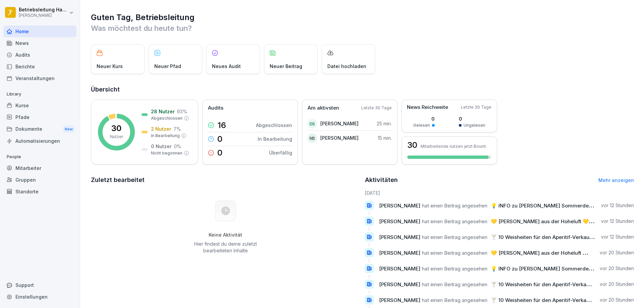  Describe the element at coordinates (40, 168) in the screenshot. I see `div: Mitarbeiter` at that location.